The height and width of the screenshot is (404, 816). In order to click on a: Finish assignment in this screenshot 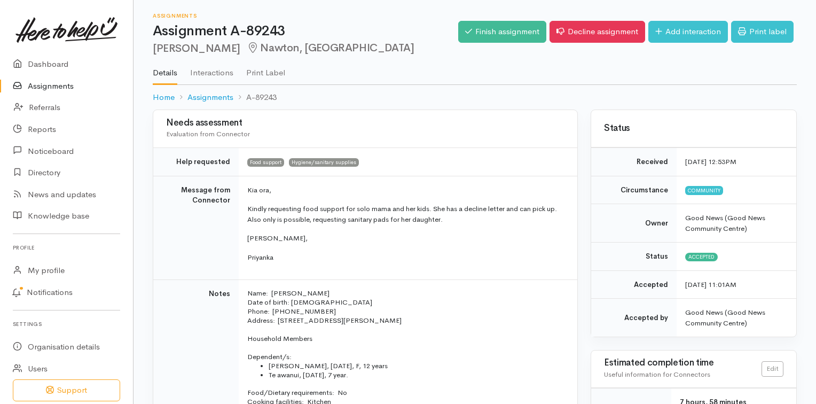, I will do `click(502, 32)`.